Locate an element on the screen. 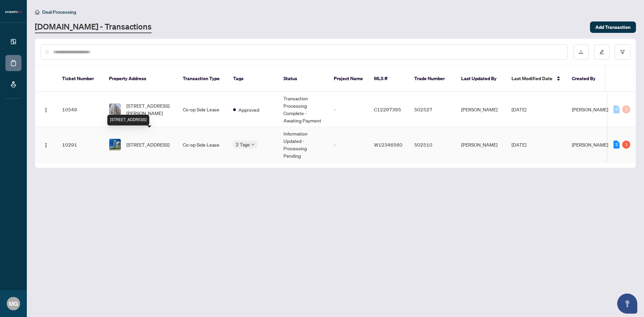  th: Status is located at coordinates (303, 78).